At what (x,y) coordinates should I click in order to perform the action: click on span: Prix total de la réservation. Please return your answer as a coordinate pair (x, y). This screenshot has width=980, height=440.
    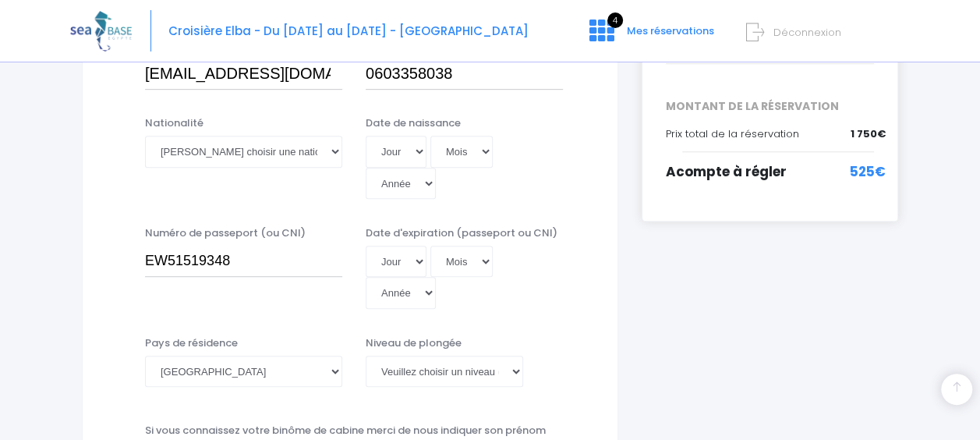
    Looking at the image, I should click on (732, 134).